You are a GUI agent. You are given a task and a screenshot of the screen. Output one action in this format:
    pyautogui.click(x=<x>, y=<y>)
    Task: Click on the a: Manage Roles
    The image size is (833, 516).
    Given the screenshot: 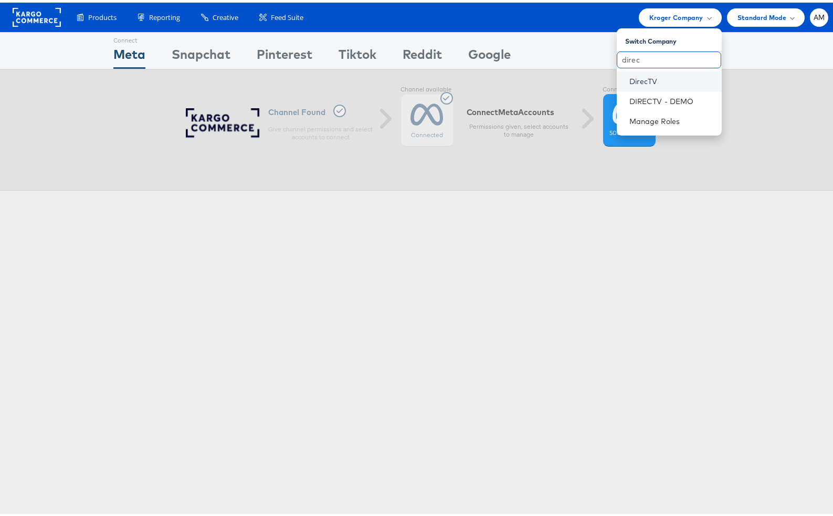 What is the action you would take?
    pyautogui.click(x=655, y=119)
    